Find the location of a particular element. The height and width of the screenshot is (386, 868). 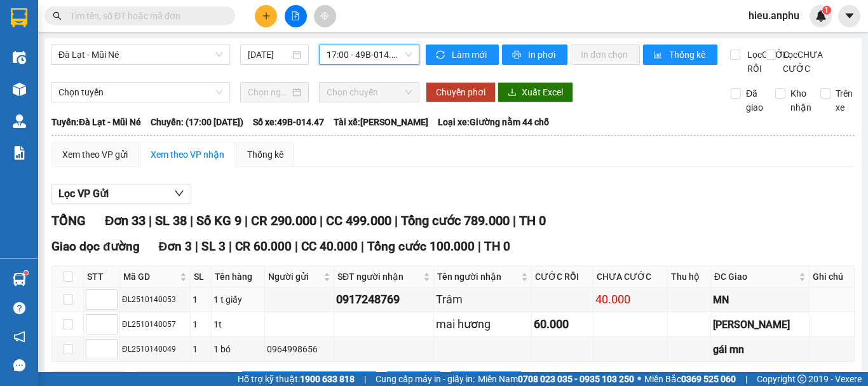

div: Xem theo VP gửi is located at coordinates (95, 154).